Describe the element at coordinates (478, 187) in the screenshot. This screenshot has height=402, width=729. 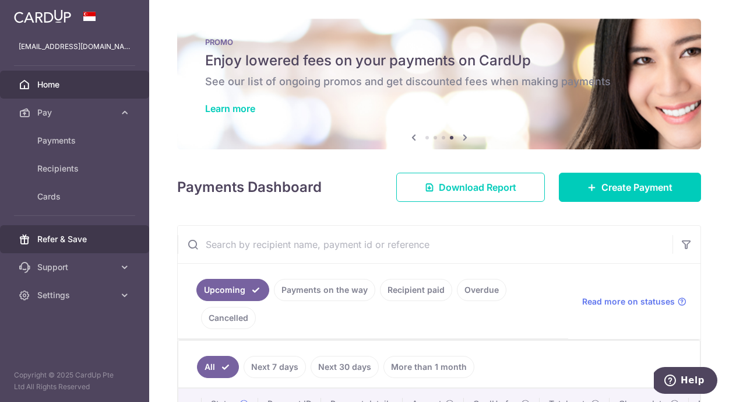
I see `span: Download Report` at that location.